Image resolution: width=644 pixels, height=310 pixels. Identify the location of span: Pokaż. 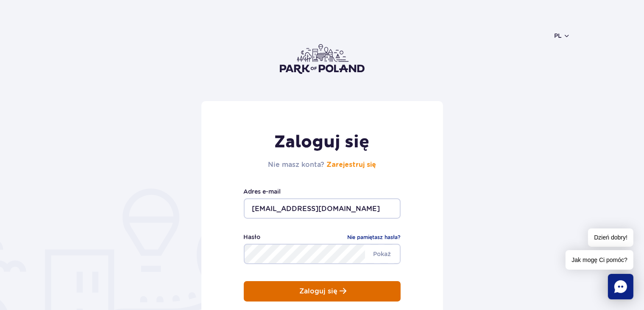
(382, 254).